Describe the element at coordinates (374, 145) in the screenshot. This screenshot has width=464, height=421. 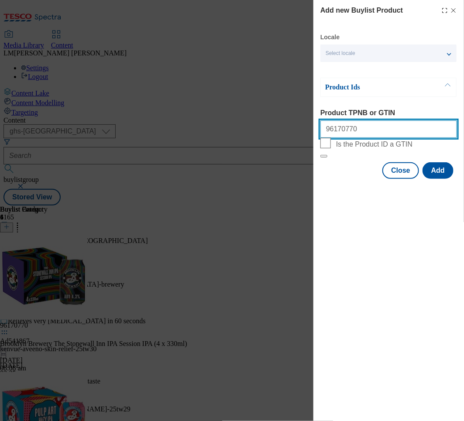
I see `span: Is the Product ID a GTIN` at that location.